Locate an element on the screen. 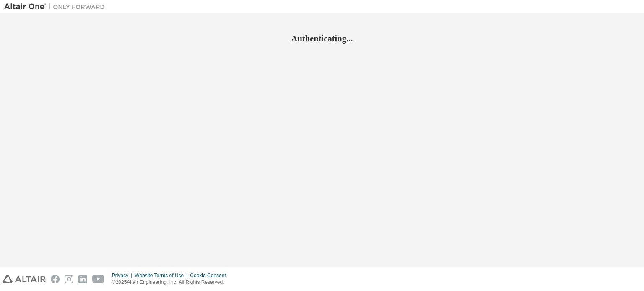  img: altair_logo.svg is located at coordinates (24, 279).